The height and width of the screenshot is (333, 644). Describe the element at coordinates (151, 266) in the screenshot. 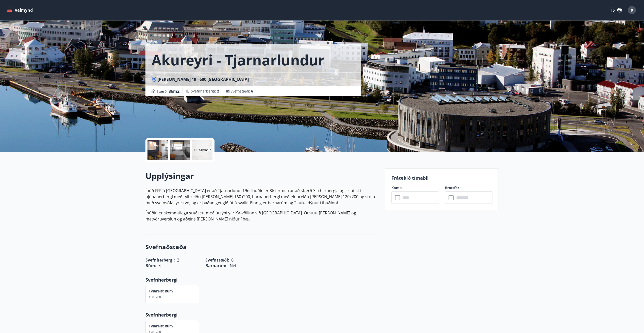

I see `span: Rúm :` at that location.